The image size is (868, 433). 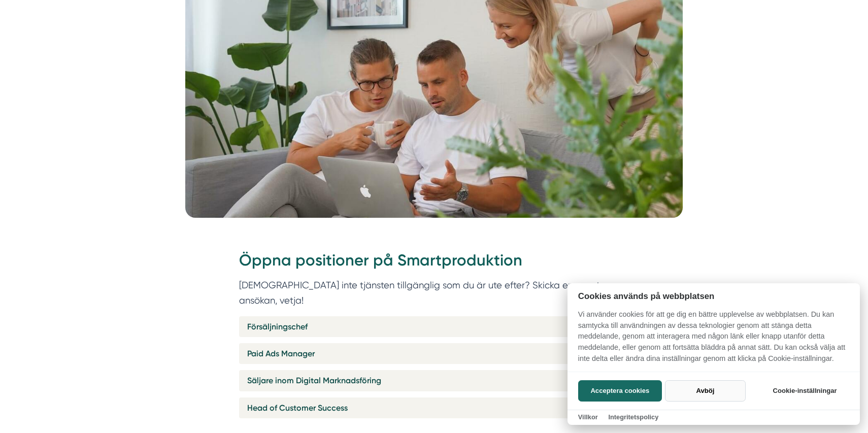 What do you see at coordinates (805, 391) in the screenshot?
I see `button: Cookie-inställningar` at bounding box center [805, 391].